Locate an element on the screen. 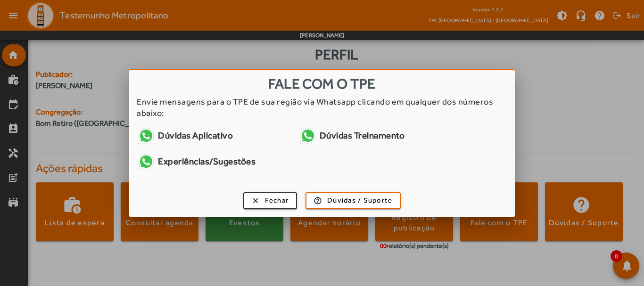  button: Dúvidas / Suporte is located at coordinates (353, 201).